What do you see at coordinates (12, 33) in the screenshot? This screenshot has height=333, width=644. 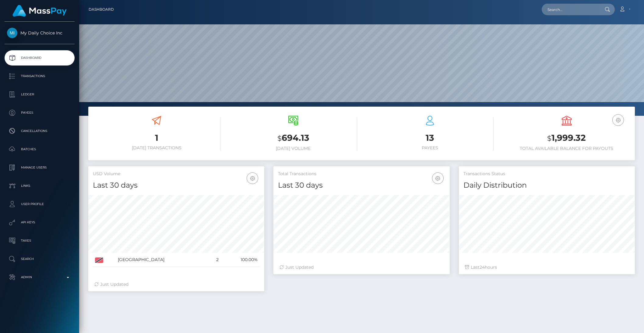 I see `img: My Daily Choice Inc` at bounding box center [12, 33].